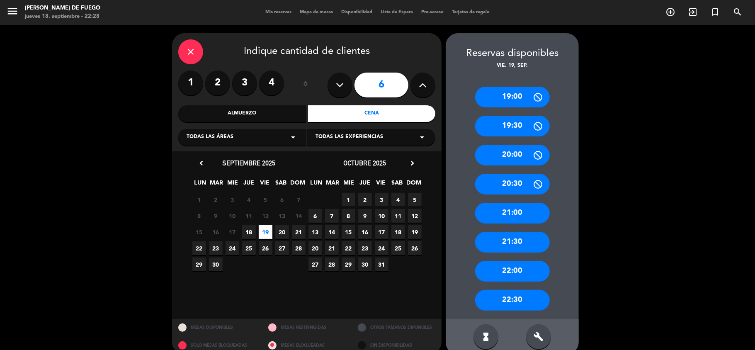 The image size is (755, 350). Describe the element at coordinates (249, 216) in the screenshot. I see `span: 11` at that location.